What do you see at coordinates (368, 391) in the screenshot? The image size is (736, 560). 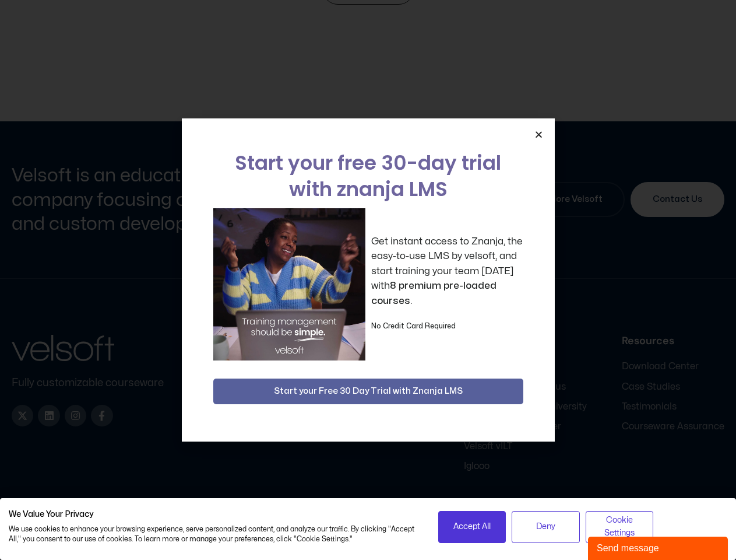 I see `span: Start your Free 30 Day Trial with Znanja LMS` at bounding box center [368, 391].